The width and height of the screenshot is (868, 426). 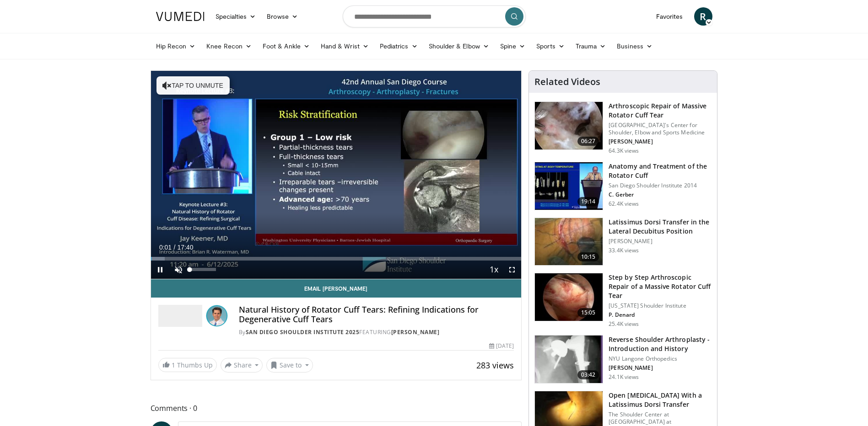 I want to click on h3: Arthroscopic Repair of Massive Rotator Cuff Tear, so click(x=659, y=111).